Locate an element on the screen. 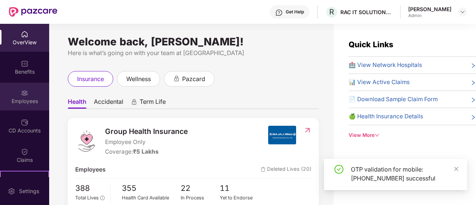 This screenshot has width=476, height=205. img: svg+xml;base64,PHN2ZyBpZD0iQ0RfQWNjb3VudHMiIGRhdGEtbmFtZT0iQ0QgQWNjb3VudHMiIHhtbG5zPSJodHRwOi8vd3... is located at coordinates (25, 122).